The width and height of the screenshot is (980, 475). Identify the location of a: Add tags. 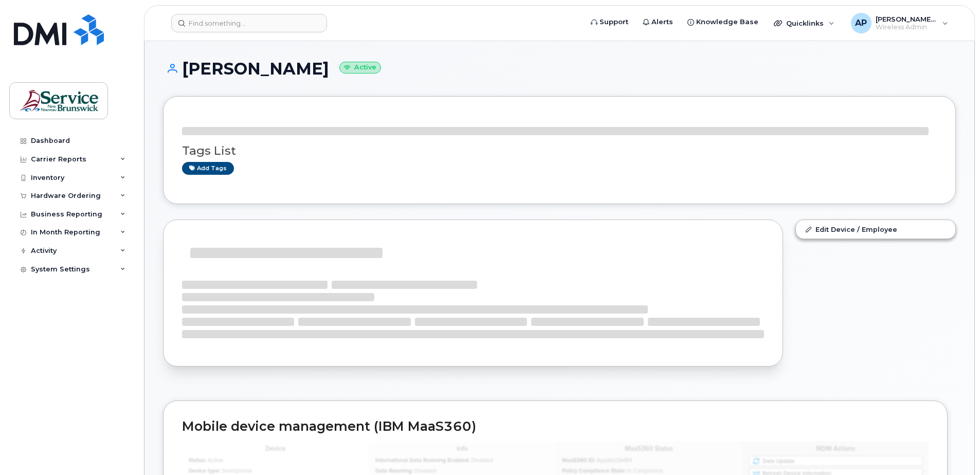
(208, 168).